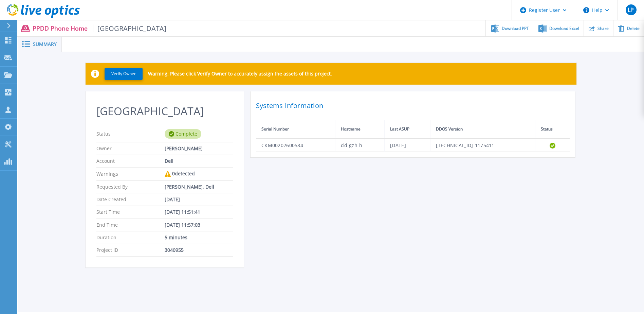  What do you see at coordinates (45, 44) in the screenshot?
I see `span: Summary` at bounding box center [45, 44].